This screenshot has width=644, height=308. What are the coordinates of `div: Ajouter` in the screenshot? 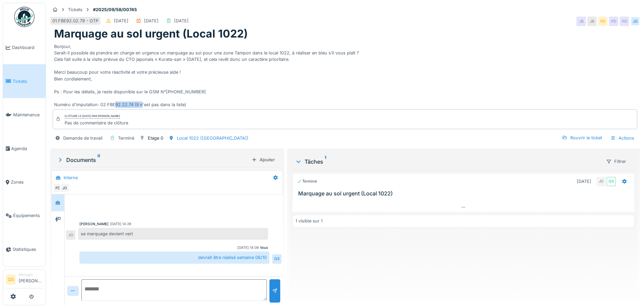 It's located at (263, 159).